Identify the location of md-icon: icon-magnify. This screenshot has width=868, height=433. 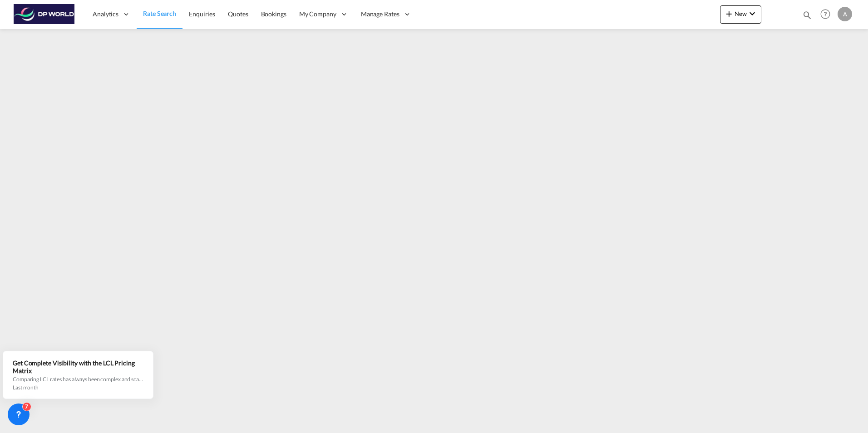
(807, 15).